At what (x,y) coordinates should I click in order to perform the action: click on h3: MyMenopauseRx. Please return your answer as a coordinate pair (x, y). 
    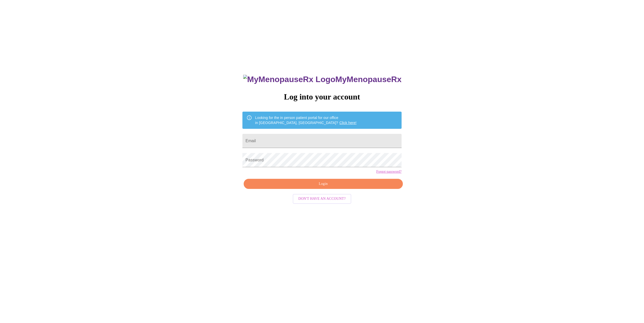
    Looking at the image, I should click on (322, 80).